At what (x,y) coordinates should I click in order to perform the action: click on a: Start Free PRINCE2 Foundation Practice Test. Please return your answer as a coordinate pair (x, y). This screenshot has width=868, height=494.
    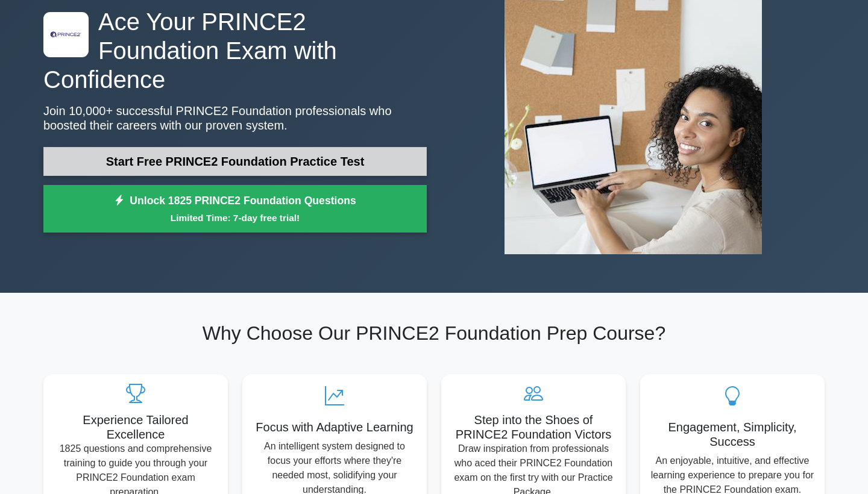
    Looking at the image, I should click on (235, 162).